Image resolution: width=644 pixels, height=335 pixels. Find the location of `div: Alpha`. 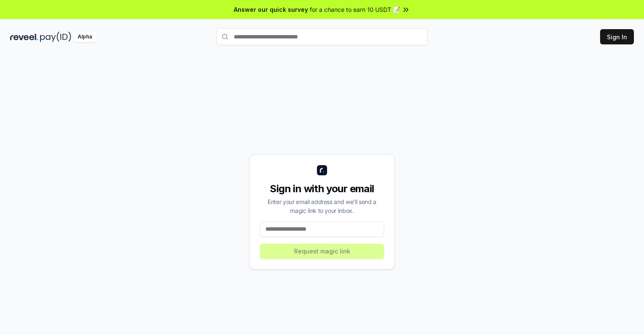

div: Alpha is located at coordinates (85, 37).